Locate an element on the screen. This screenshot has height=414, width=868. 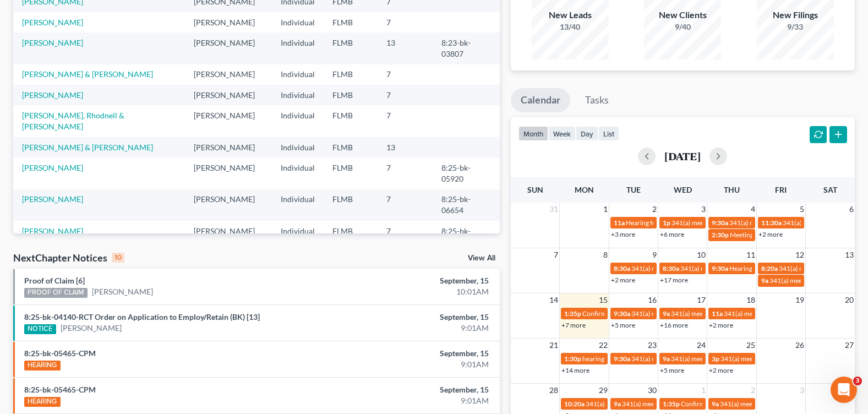
div: 10 is located at coordinates (118, 258).